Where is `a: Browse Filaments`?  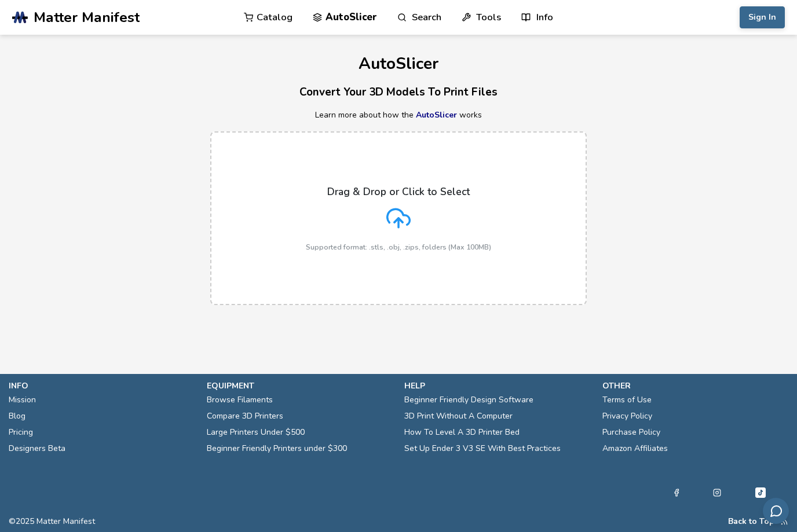
a: Browse Filaments is located at coordinates (240, 401).